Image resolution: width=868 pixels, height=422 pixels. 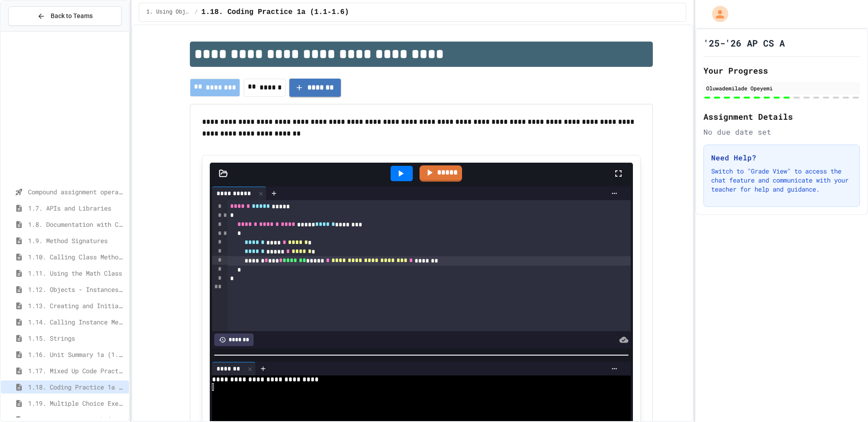 What do you see at coordinates (77, 289) in the screenshot?
I see `span: 1.12. Objects - Instances of Classes` at bounding box center [77, 289].